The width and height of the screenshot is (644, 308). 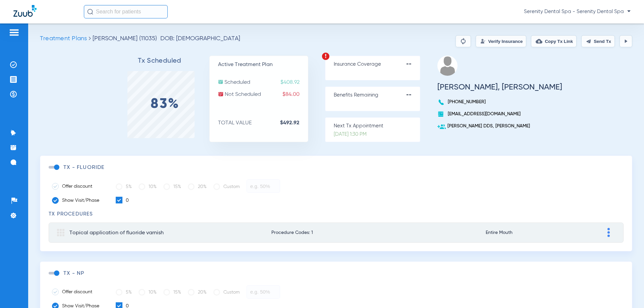 I want to click on strong: $492.92, so click(x=294, y=123).